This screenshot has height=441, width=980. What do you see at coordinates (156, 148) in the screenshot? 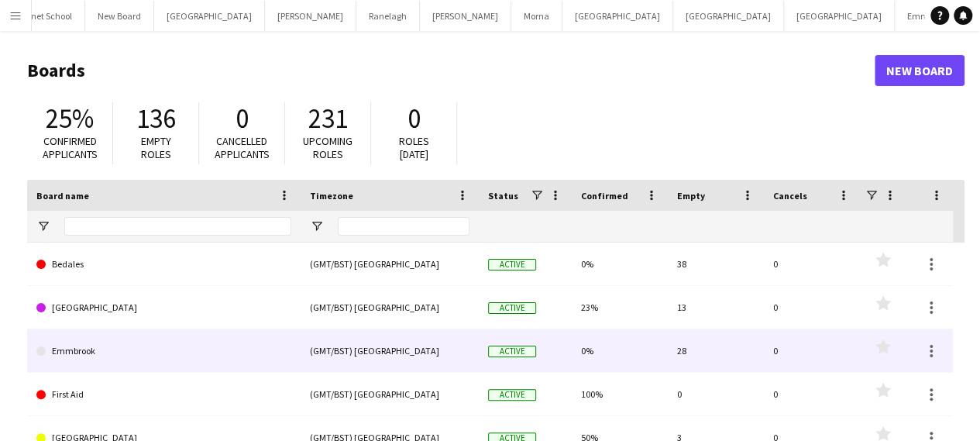
I see `span: Empty roles` at bounding box center [156, 148].